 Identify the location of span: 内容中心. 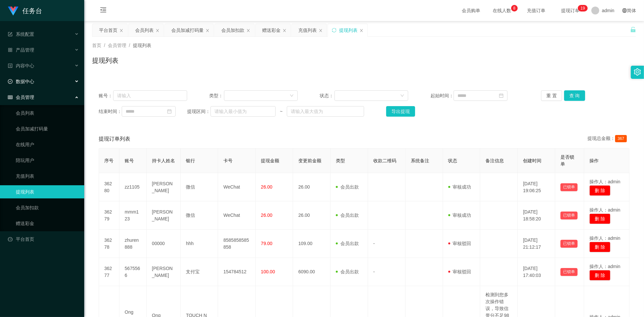
(21, 66).